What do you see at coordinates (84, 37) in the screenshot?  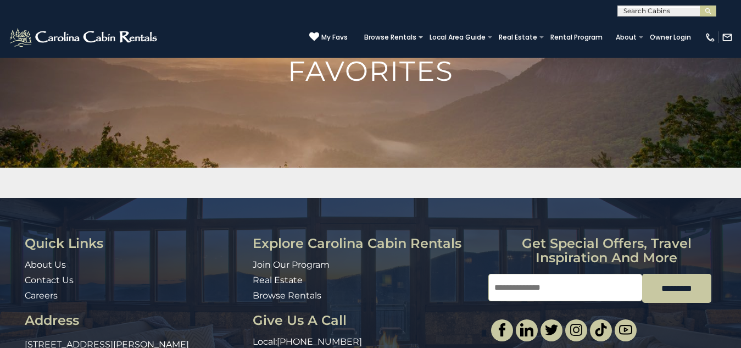 I see `img: White-1-2.png` at bounding box center [84, 37].